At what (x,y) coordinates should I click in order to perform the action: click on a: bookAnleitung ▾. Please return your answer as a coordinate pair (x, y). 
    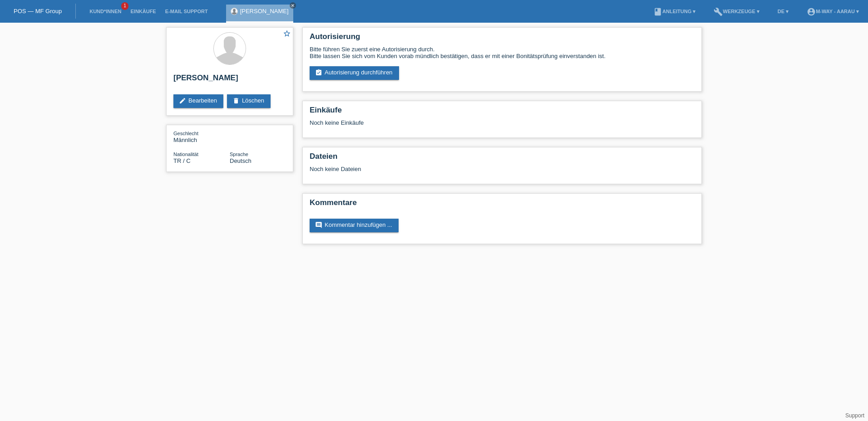
    Looking at the image, I should click on (674, 11).